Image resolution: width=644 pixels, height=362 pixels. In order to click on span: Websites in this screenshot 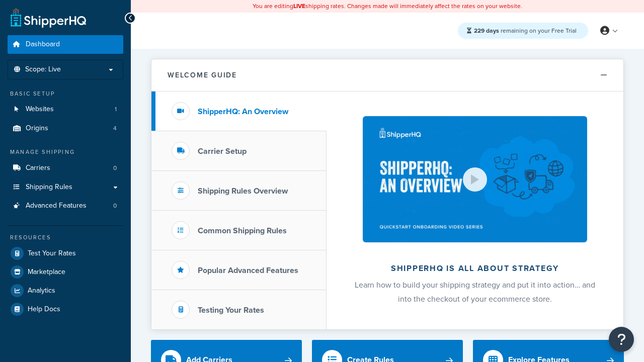, I will do `click(40, 109)`.